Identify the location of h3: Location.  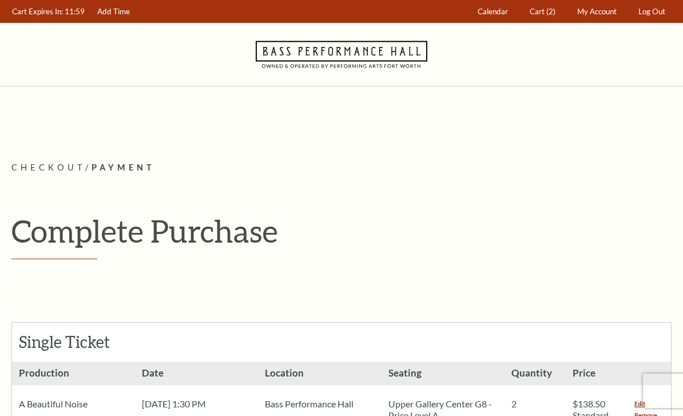
(319, 373).